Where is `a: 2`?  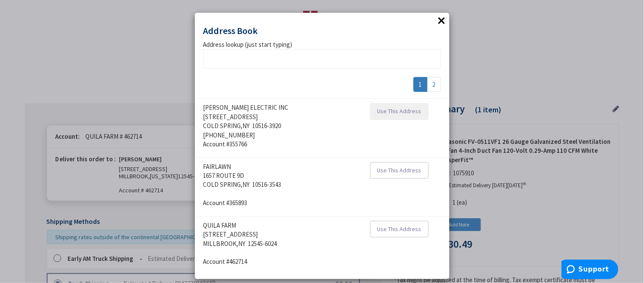 a: 2 is located at coordinates (434, 84).